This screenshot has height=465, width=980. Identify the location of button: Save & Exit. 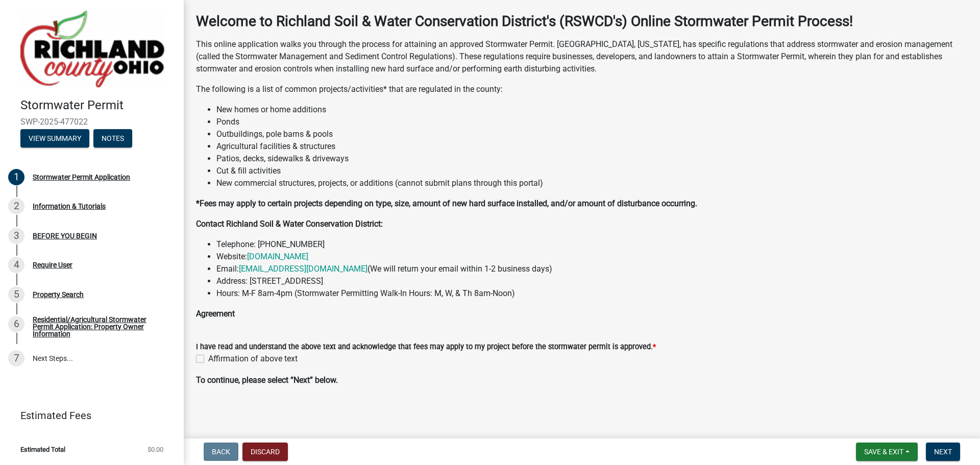
(886, 451).